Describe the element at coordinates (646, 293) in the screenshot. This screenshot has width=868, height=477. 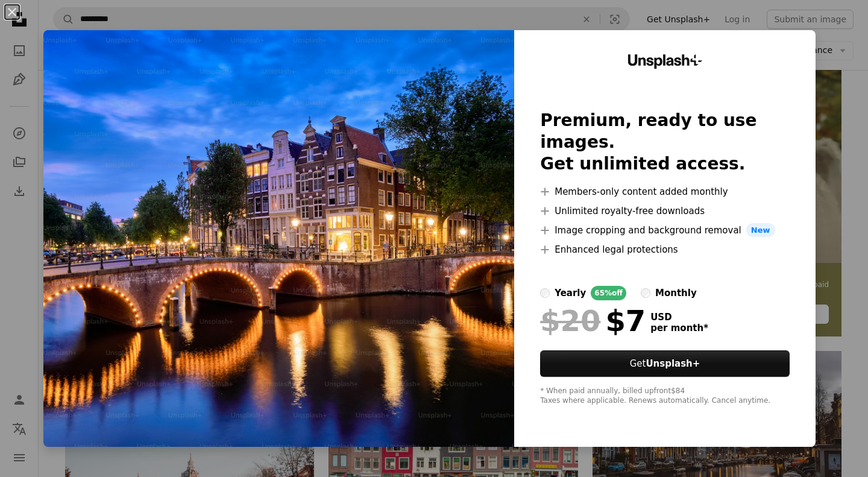
I see `input: monthly` at that location.